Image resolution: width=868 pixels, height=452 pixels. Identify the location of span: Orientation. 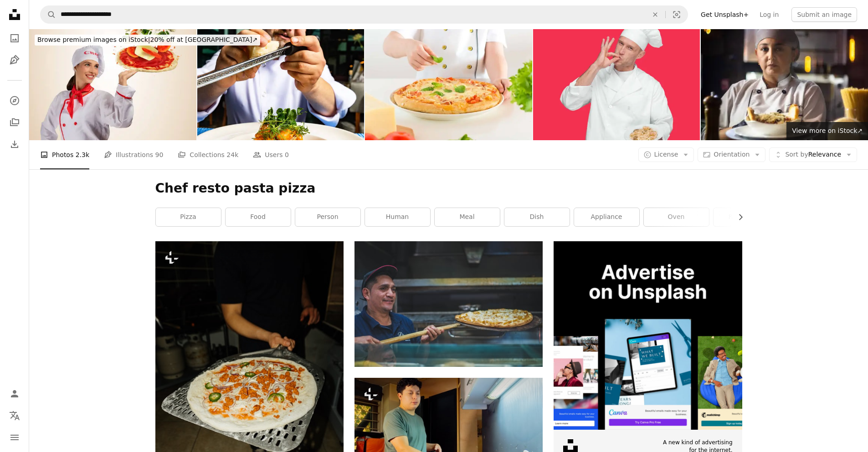
(731, 155).